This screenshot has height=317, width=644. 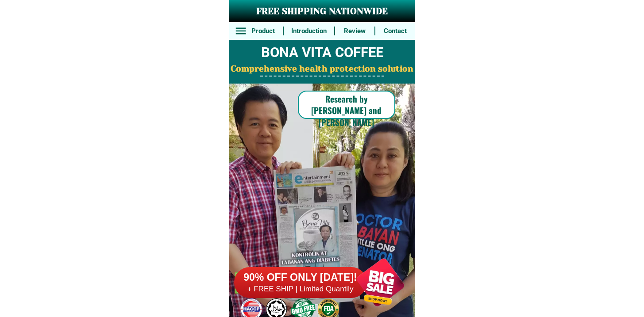 I want to click on h6: Review, so click(x=355, y=31).